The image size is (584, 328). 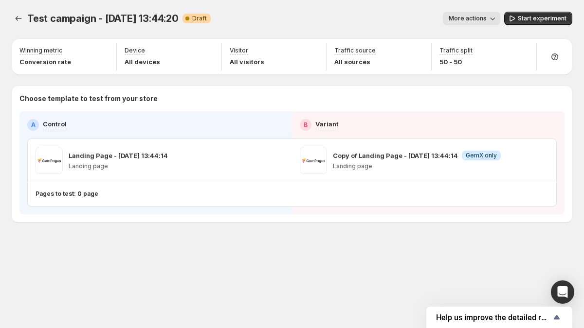 What do you see at coordinates (41, 51) in the screenshot?
I see `p: Winning metric` at bounding box center [41, 51].